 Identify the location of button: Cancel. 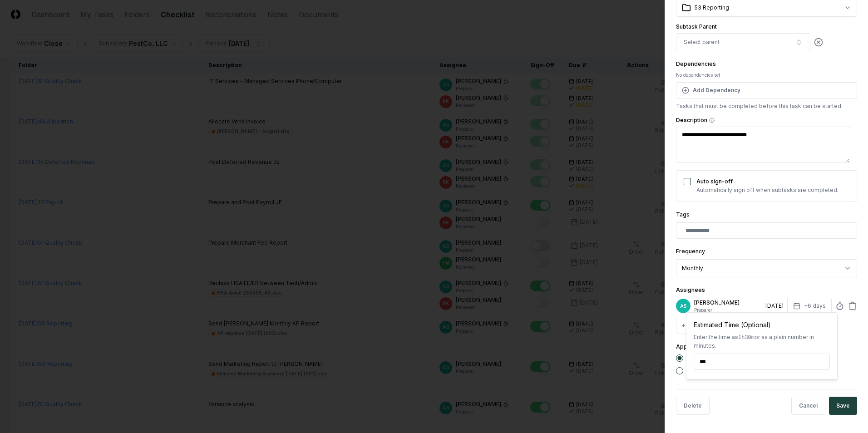
(808, 406).